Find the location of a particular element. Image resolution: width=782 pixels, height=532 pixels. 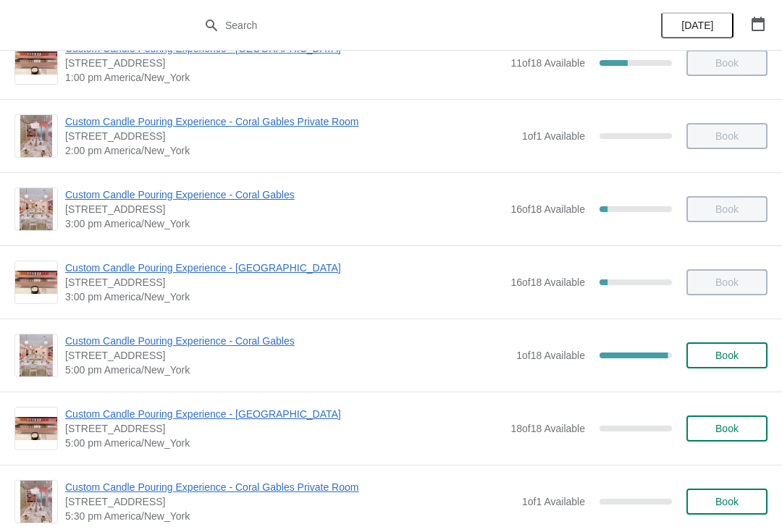

span: 2:00 pm America/New_York is located at coordinates (290, 151).